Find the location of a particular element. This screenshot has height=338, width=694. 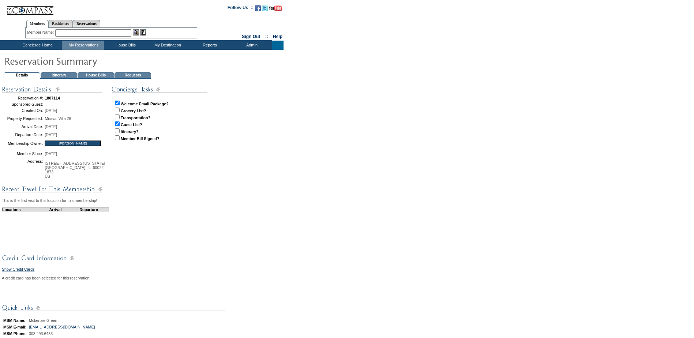

td: Details is located at coordinates (22, 75).